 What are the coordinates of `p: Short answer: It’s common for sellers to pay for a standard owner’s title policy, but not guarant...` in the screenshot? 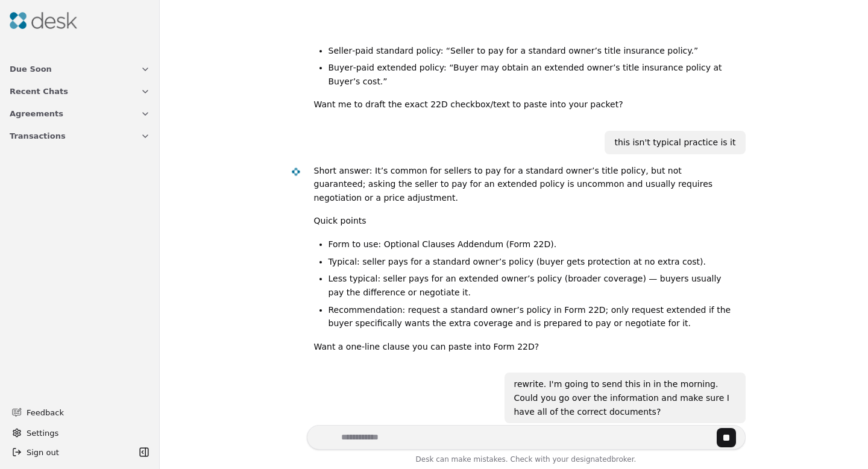 It's located at (525, 184).